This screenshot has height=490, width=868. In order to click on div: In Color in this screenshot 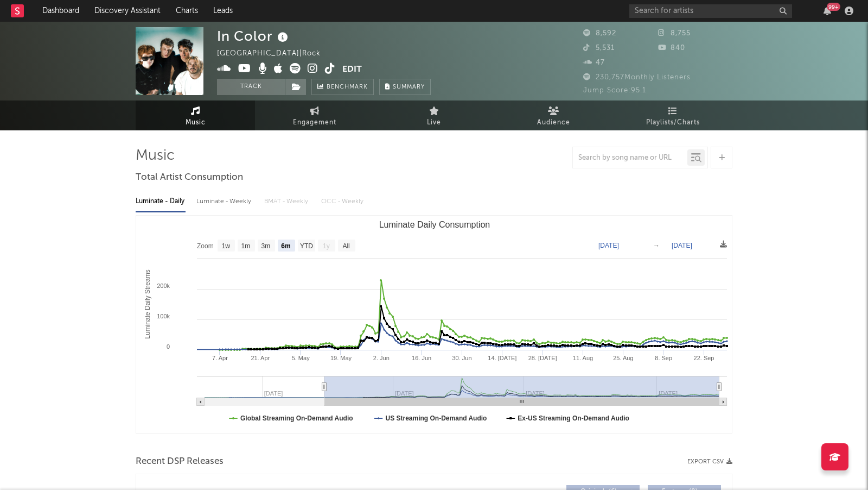, I will do `click(254, 35)`.